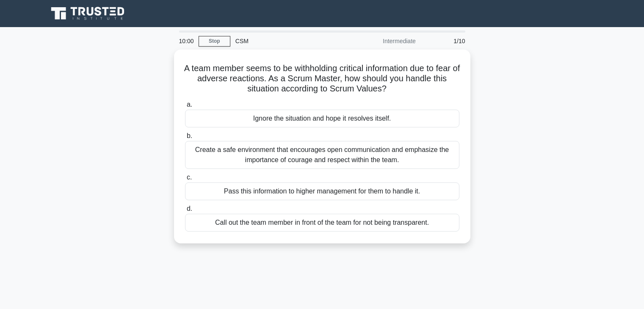  I want to click on span: a., so click(189, 104).